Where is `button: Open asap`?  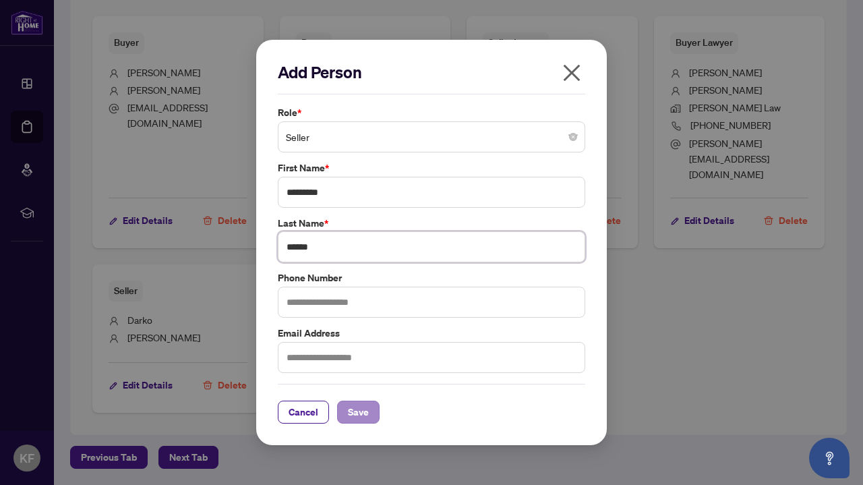 button: Open asap is located at coordinates (829, 458).